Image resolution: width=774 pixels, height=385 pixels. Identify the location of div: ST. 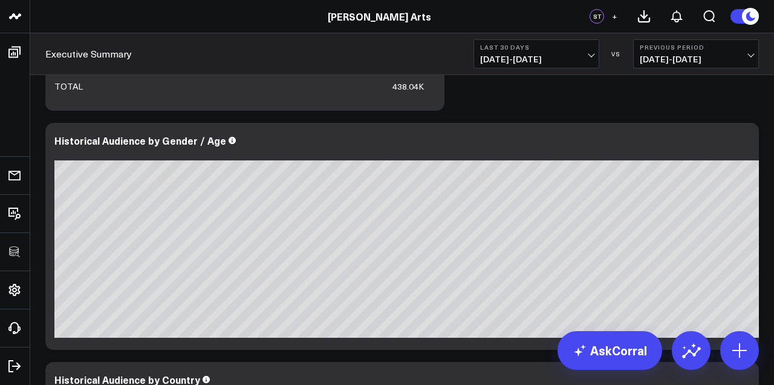
(597, 16).